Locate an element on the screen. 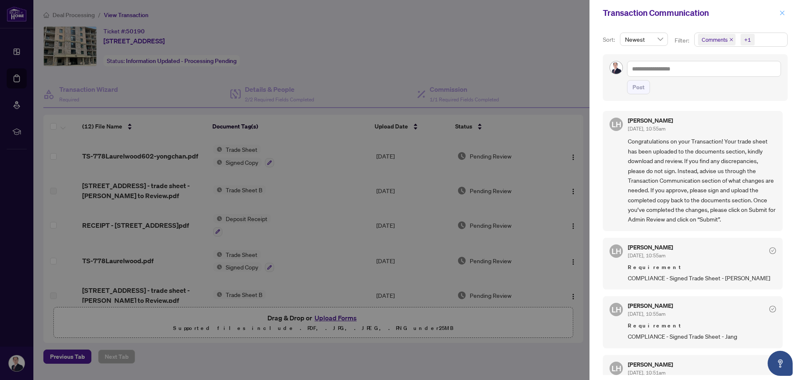 This screenshot has width=801, height=380. p: Filter: is located at coordinates (683, 40).